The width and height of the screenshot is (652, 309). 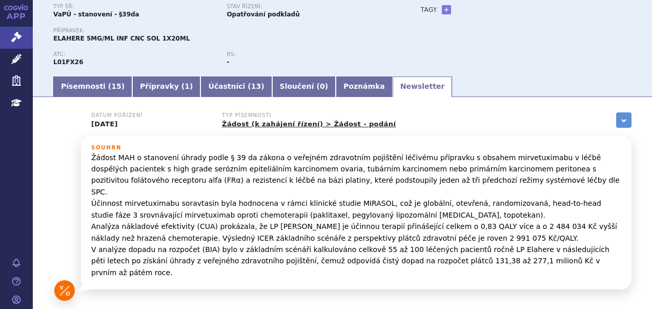 What do you see at coordinates (135, 7) in the screenshot?
I see `p: Typ SŘ:` at bounding box center [135, 7].